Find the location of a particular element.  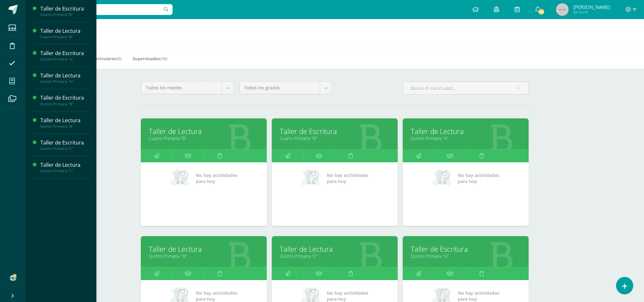

a: Taller de LecturaQuinto Primaria "C" is located at coordinates (65, 167).